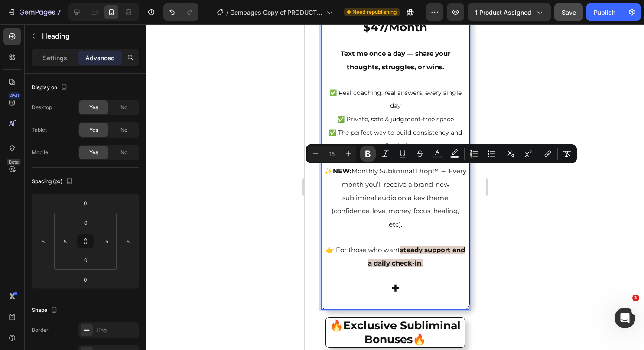 This screenshot has height=350, width=644. I want to click on div: Mobile, so click(40, 152).